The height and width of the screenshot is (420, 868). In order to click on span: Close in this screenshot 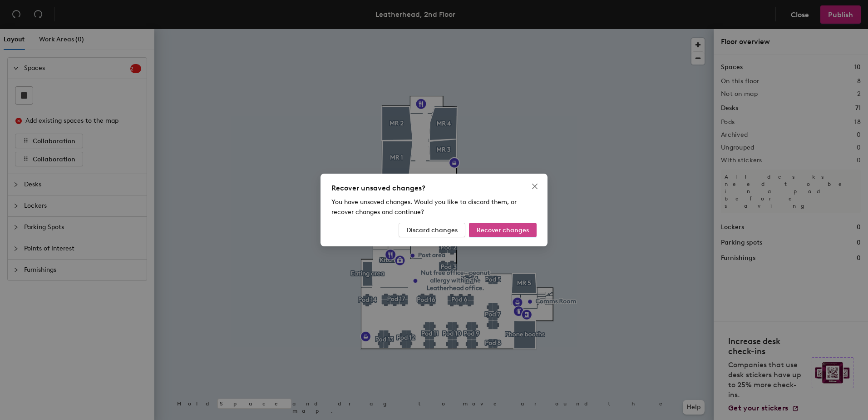, I will do `click(535, 186)`.